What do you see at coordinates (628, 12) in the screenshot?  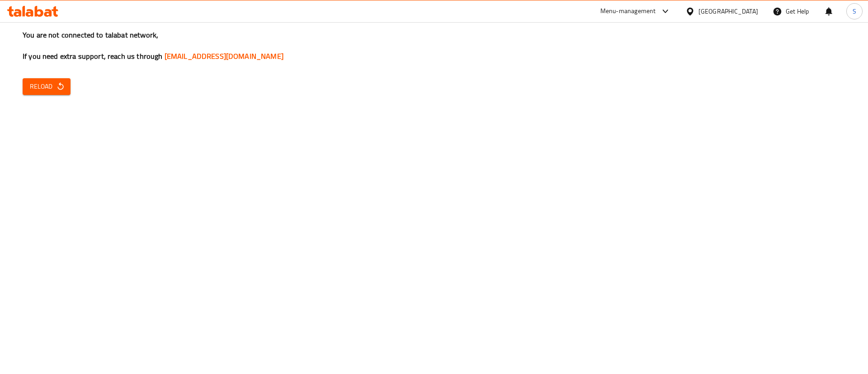 I see `div: Menu-management` at bounding box center [628, 12].